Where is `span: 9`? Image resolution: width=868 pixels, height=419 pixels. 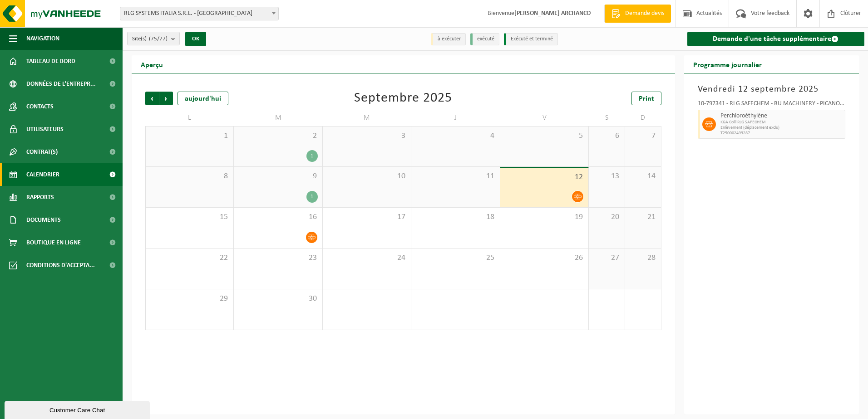
span: 9 is located at coordinates (277, 176).